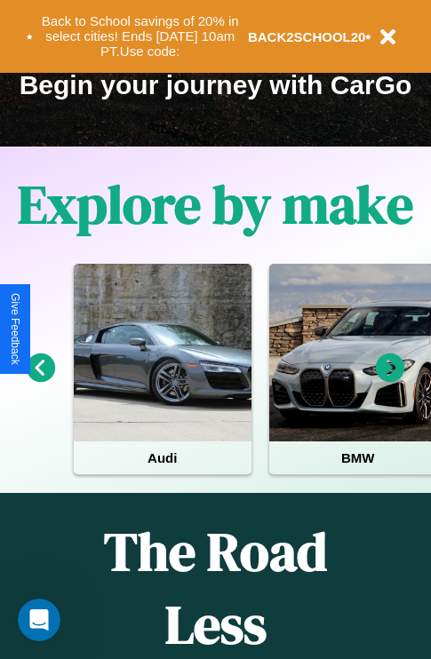 The width and height of the screenshot is (431, 659). What do you see at coordinates (15, 328) in the screenshot?
I see `div: Give Feedback` at bounding box center [15, 328].